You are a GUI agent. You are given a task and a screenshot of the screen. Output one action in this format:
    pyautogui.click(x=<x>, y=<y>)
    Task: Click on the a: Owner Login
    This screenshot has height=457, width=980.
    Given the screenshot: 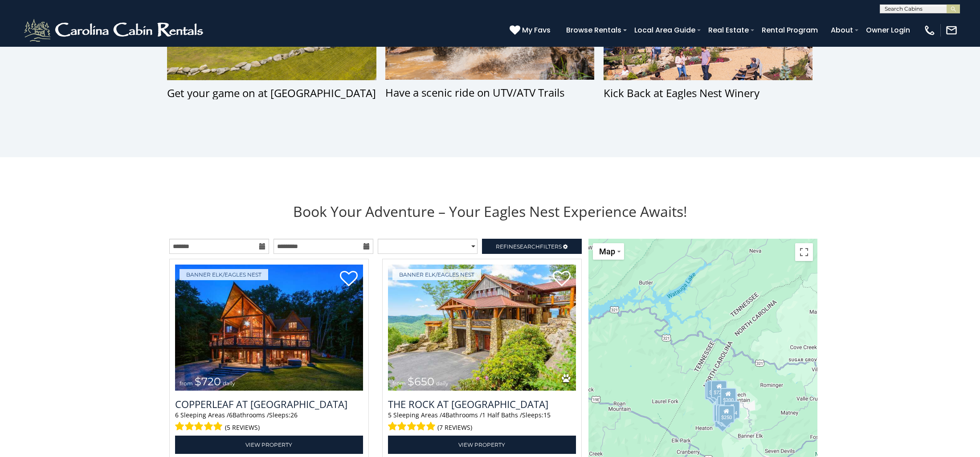 What is the action you would take?
    pyautogui.click(x=888, y=30)
    